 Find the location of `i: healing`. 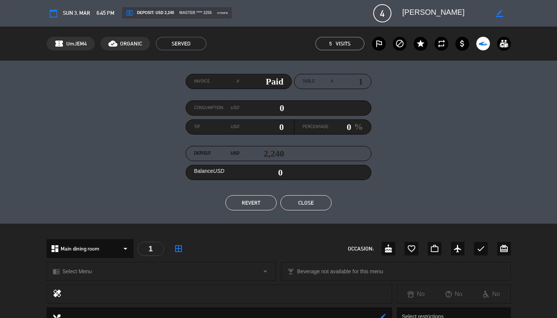

i: healing is located at coordinates (57, 294).